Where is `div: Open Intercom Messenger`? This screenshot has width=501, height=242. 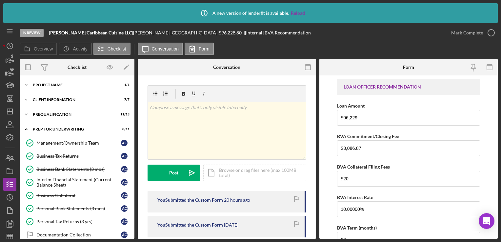 div: Open Intercom Messenger is located at coordinates (486, 221).